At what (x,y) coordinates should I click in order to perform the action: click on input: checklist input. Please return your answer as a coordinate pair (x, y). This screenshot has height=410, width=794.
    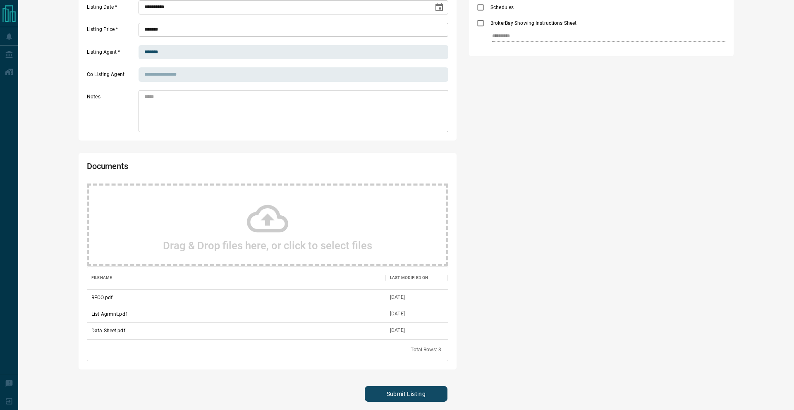
    Looking at the image, I should click on (600, 36).